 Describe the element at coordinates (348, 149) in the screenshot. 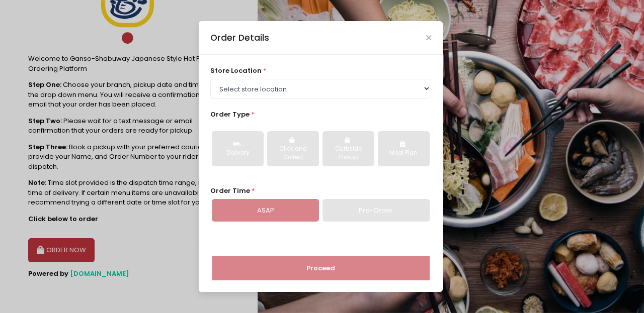

I see `button: Curbside Pickup` at that location.